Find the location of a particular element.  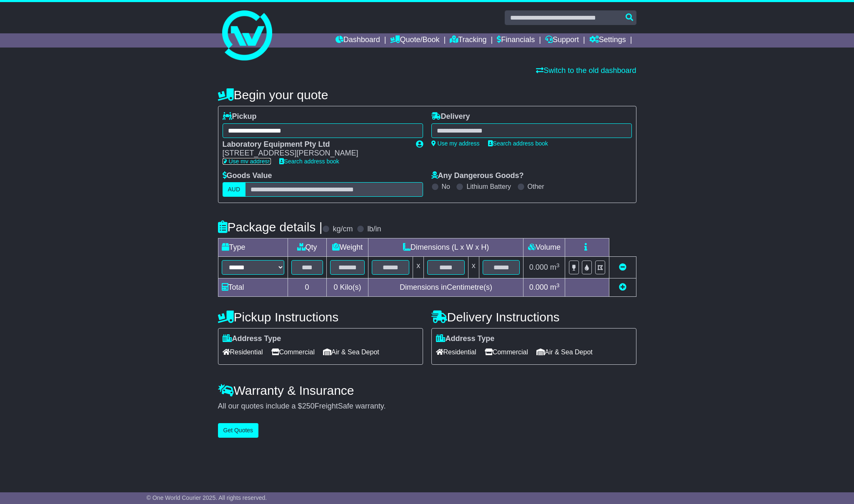

td: Kilo(s) is located at coordinates (347, 287).